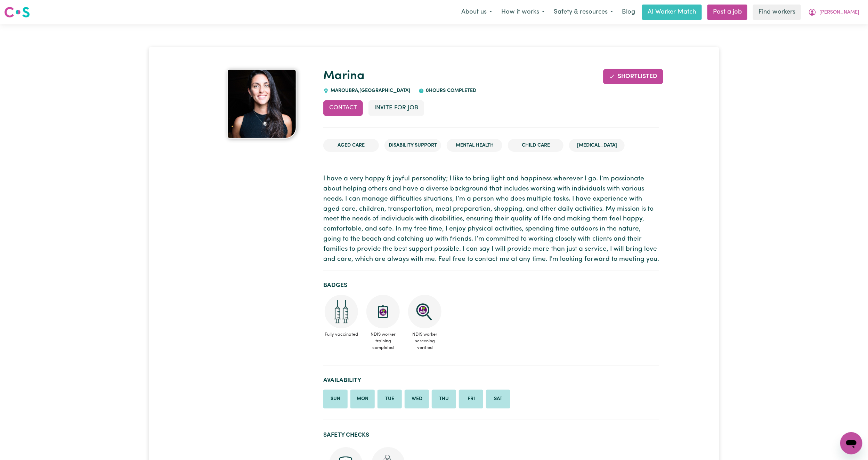  I want to click on li: Available on Friday, so click(471, 398).